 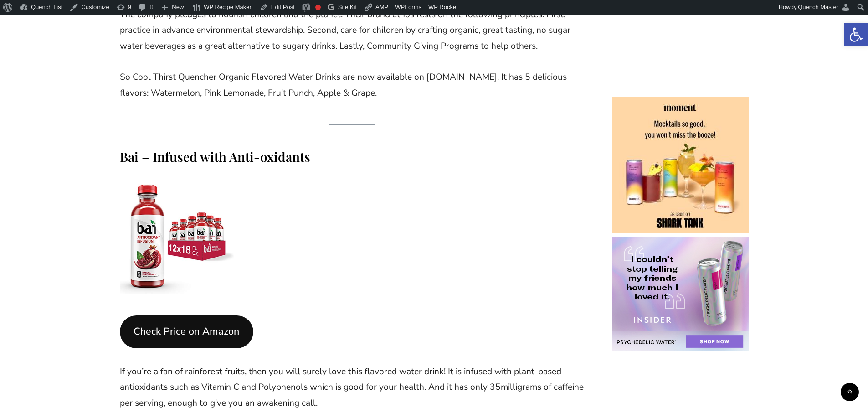 I want to click on p: If you’re a fan of rainforest fruits, then you will surely love this flavored water drink! It is ..., so click(x=352, y=387).